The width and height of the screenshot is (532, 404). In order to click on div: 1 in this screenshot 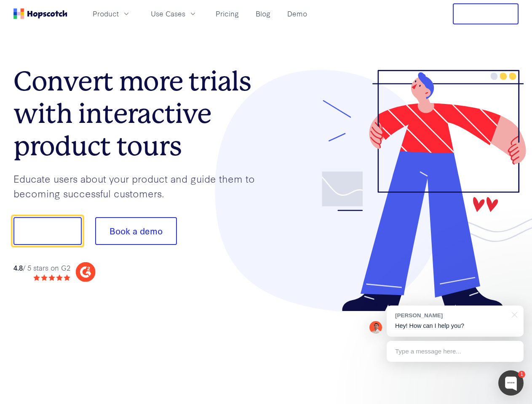, I will do `click(522, 375)`.